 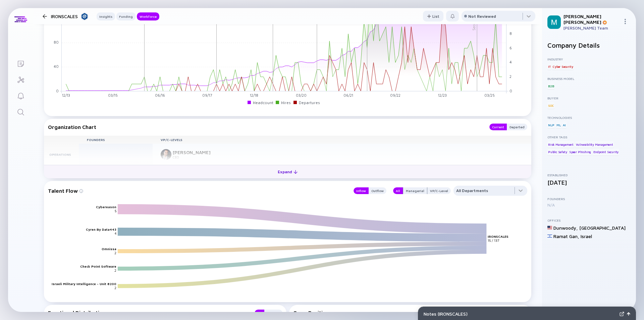 I want to click on div: Technologies, so click(x=589, y=117).